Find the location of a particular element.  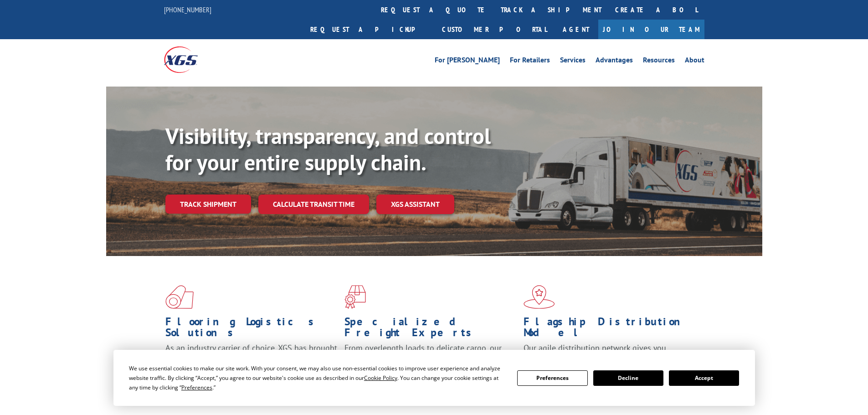

h1: Flooring Logistics Solutions is located at coordinates (251, 329).